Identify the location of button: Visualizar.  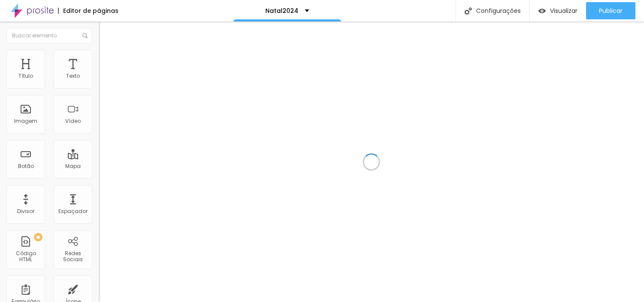
(557, 11).